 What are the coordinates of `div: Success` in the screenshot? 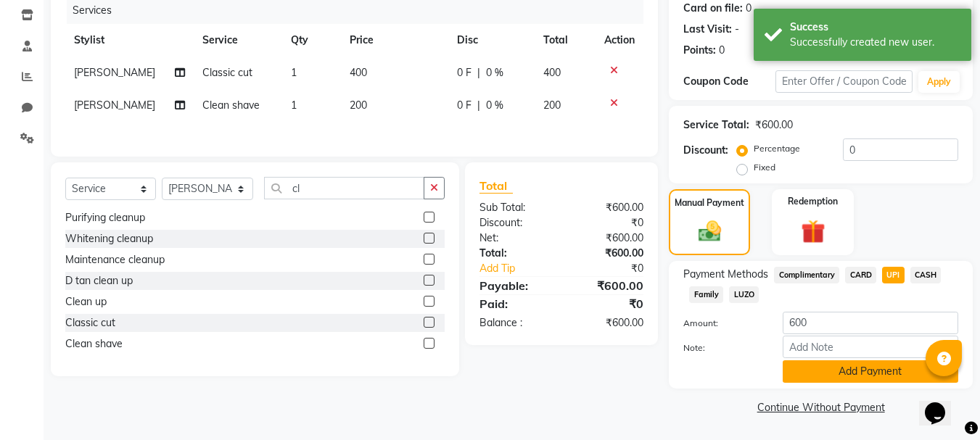 It's located at (875, 27).